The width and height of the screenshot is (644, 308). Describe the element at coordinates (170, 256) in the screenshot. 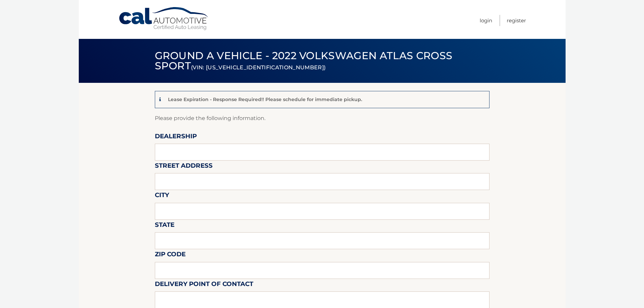

I see `label: Zip Code` at that location.